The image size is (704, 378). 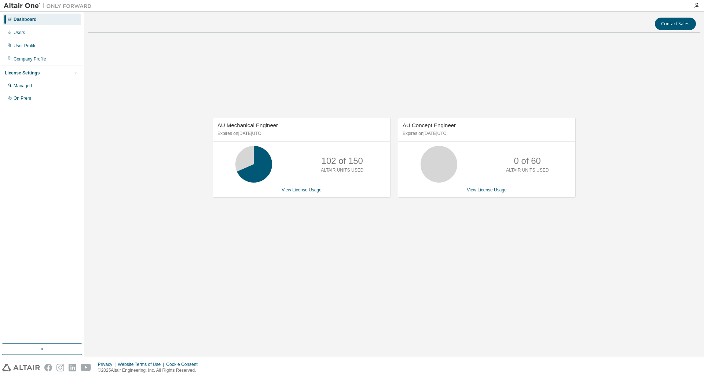 I want to click on span: AU Concept Engineer, so click(x=429, y=125).